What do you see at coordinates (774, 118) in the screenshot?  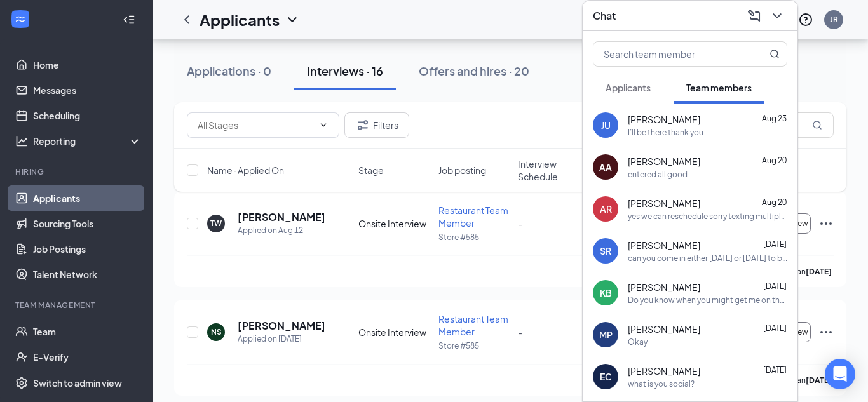 I see `span: Aug 23` at bounding box center [774, 118].